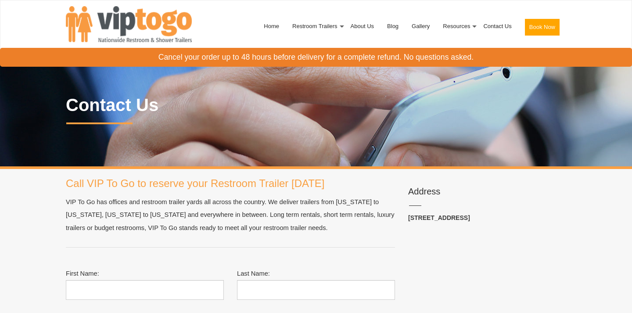  What do you see at coordinates (542, 27) in the screenshot?
I see `button: Book Now` at bounding box center [542, 27].